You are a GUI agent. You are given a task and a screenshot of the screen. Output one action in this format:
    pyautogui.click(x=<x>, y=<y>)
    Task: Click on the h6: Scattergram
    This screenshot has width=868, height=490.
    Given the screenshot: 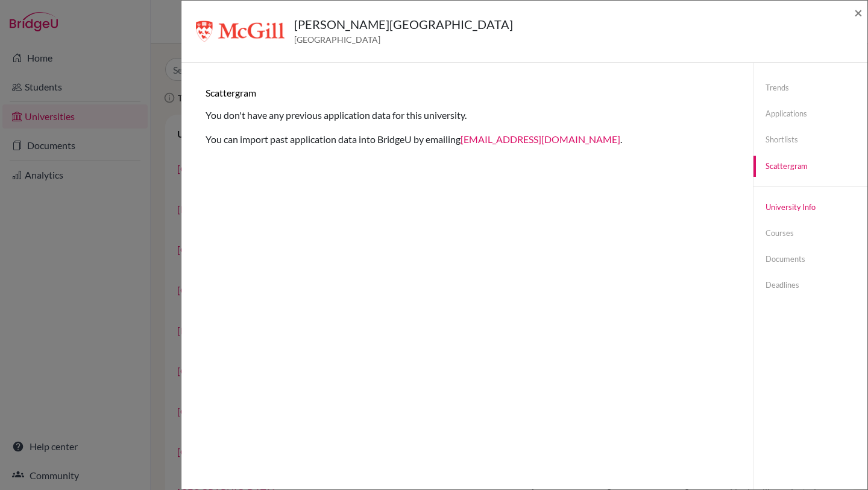 What is the action you would take?
    pyautogui.click(x=467, y=92)
    